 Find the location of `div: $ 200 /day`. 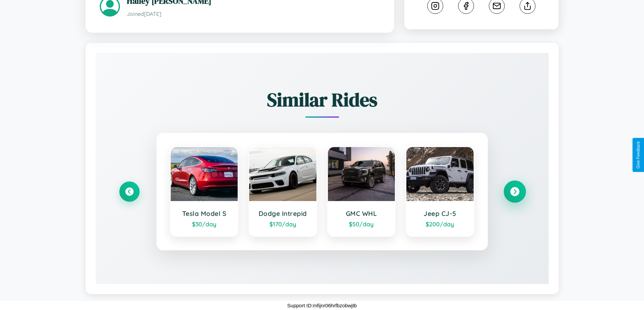

div: $ 200 /day is located at coordinates (440, 224).